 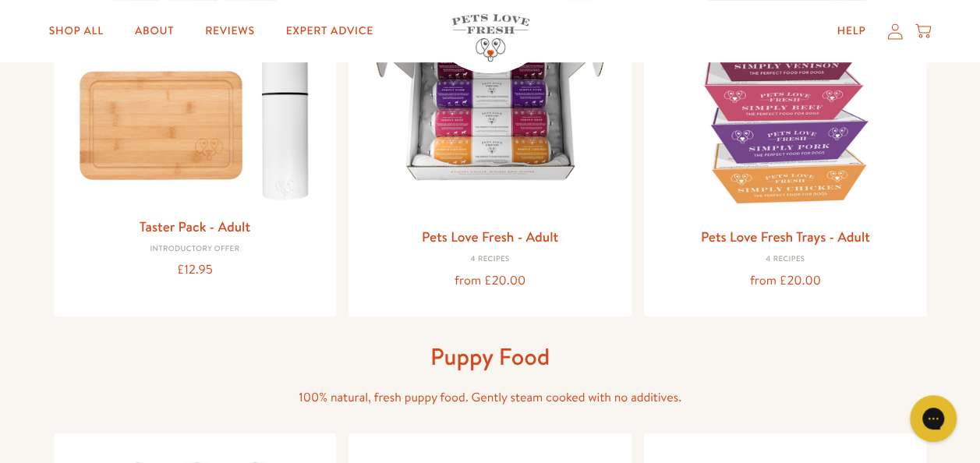 What do you see at coordinates (77, 31) in the screenshot?
I see `a: Shop All` at bounding box center [77, 31].